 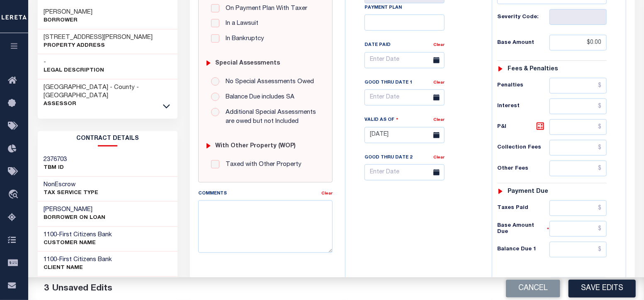 I want to click on p: Legal Description, so click(x=74, y=71).